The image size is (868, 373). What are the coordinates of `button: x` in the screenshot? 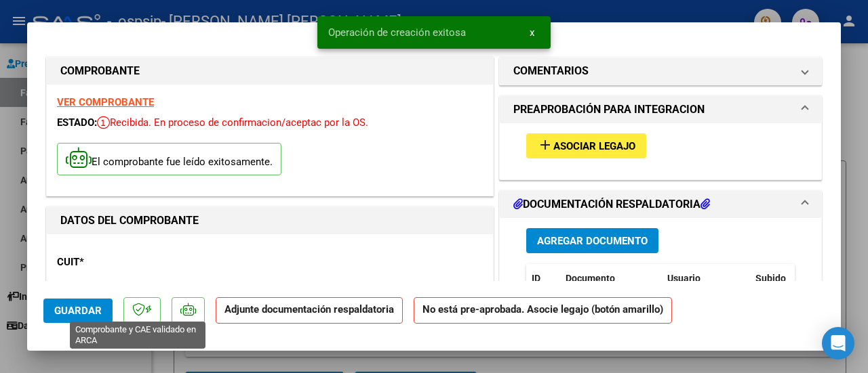 It's located at (532, 33).